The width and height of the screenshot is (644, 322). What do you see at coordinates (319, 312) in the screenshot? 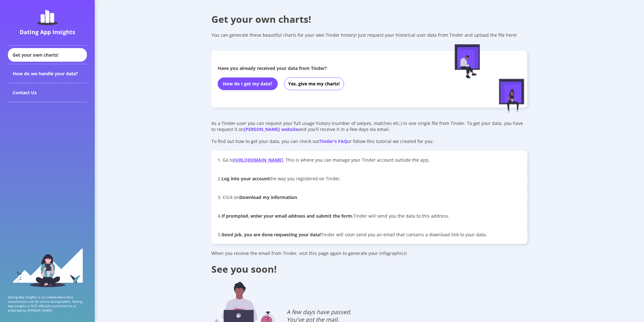
I see `div: A few days have passed.` at bounding box center [319, 312].